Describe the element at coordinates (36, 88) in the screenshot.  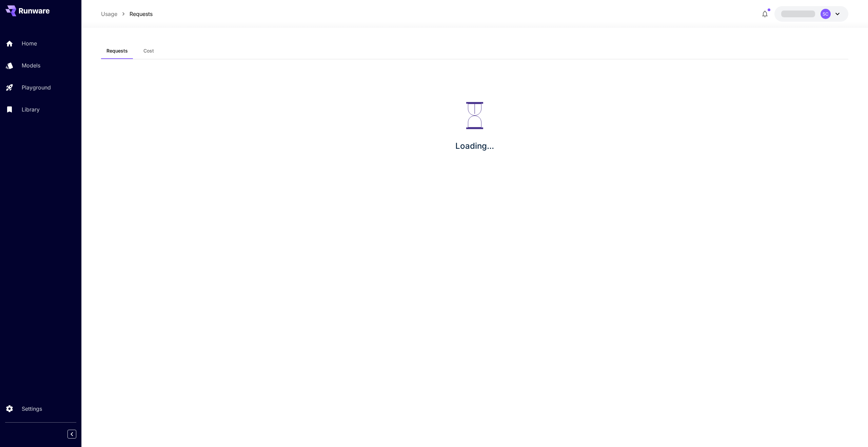
I see `p: Playground` at that location.